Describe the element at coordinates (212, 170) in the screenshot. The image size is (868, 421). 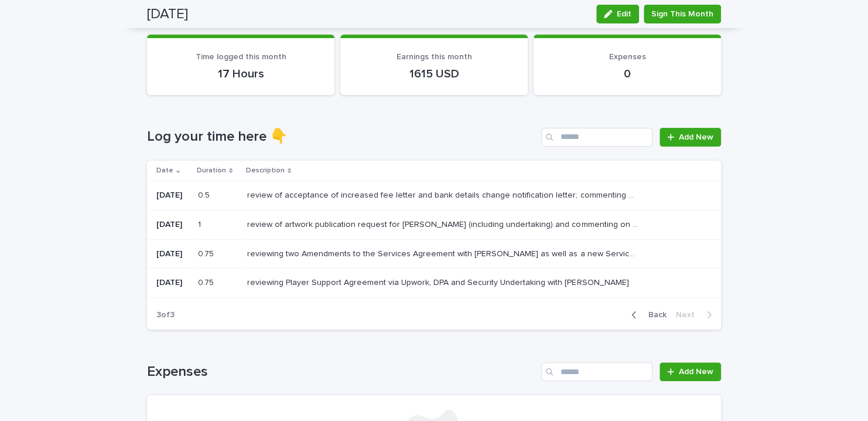
I see `p: Duration` at that location.